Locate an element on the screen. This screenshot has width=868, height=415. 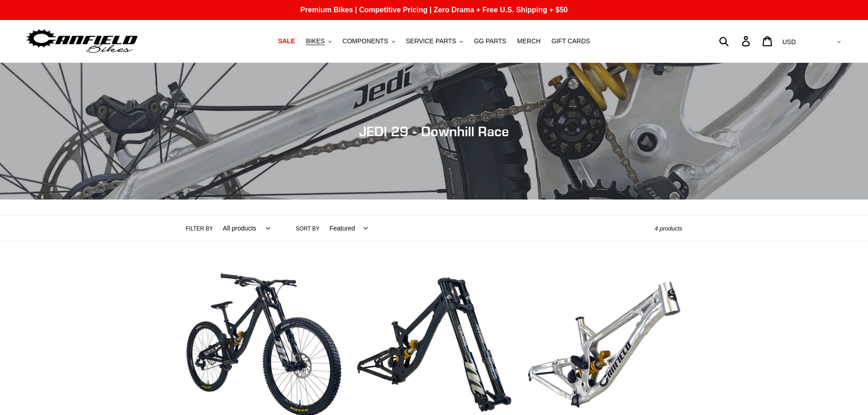
span: SERVICE PARTS is located at coordinates (431, 41).